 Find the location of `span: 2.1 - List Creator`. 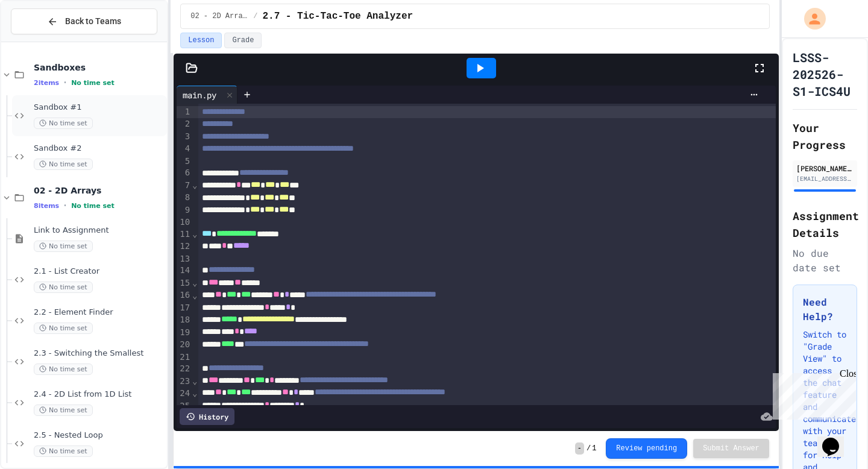

span: 2.1 - List Creator is located at coordinates (99, 272).